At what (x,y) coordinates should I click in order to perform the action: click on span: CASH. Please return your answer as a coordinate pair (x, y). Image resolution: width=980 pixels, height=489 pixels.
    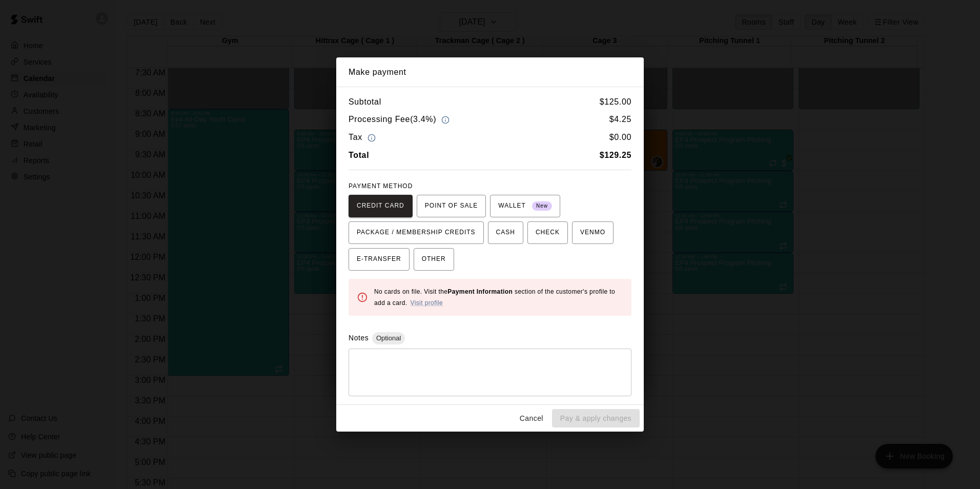
    Looking at the image, I should click on (505, 232).